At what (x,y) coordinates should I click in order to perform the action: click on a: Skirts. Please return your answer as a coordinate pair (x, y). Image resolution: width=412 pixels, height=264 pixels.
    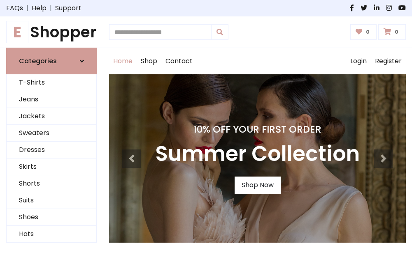
    Looking at the image, I should click on (51, 167).